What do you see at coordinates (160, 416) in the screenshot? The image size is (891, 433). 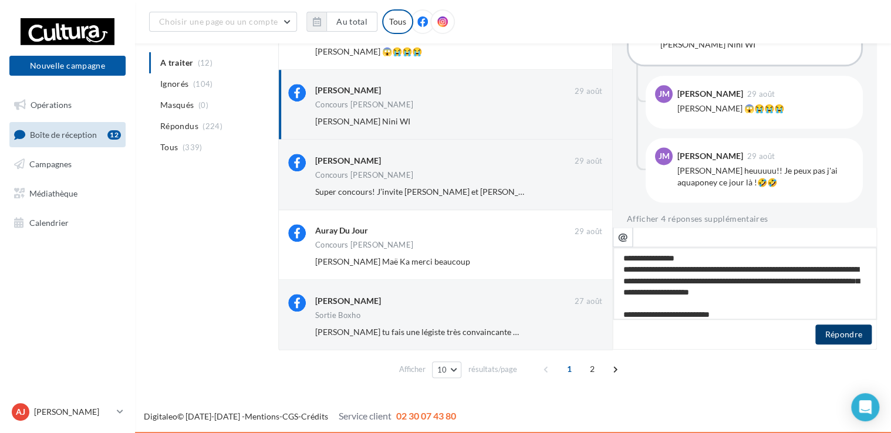 I see `a: Digitaleo` at bounding box center [160, 416].